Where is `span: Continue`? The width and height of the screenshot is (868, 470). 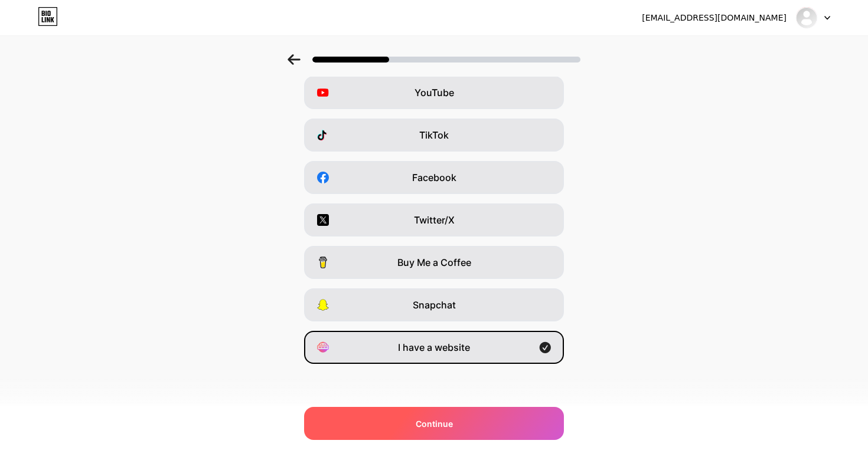 span: Continue is located at coordinates (434, 424).